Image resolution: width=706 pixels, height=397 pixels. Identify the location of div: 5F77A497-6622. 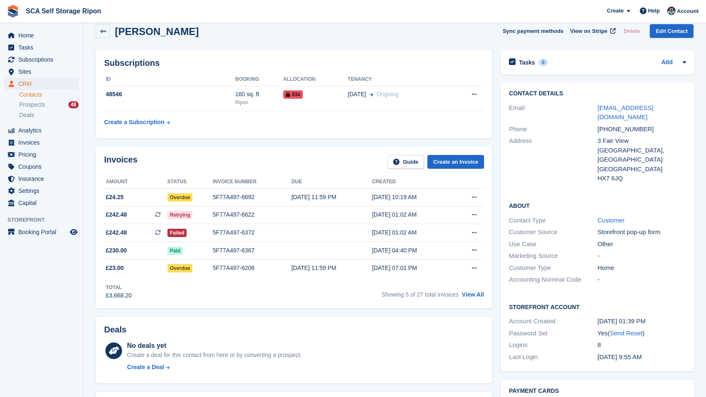
(252, 214).